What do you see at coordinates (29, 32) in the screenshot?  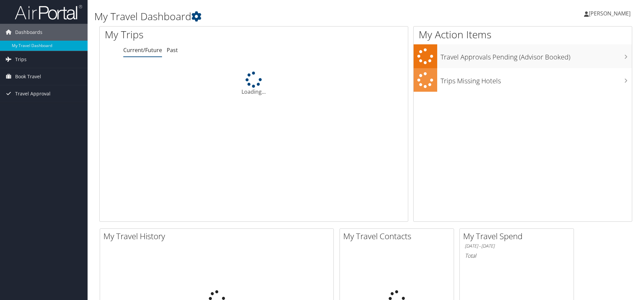 I see `span: Dashboards` at bounding box center [29, 32].